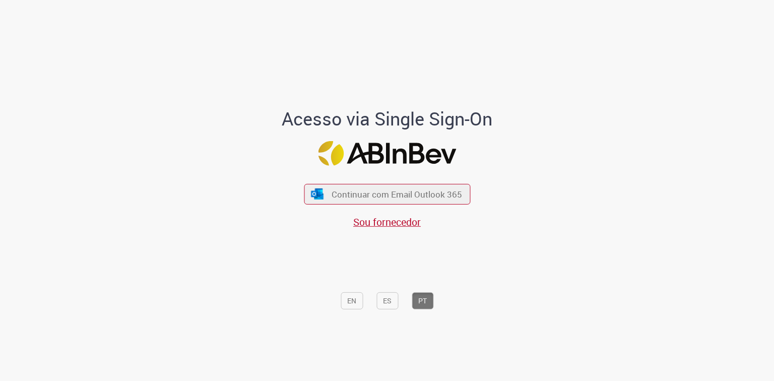 Image resolution: width=774 pixels, height=381 pixels. I want to click on button: ES, so click(387, 300).